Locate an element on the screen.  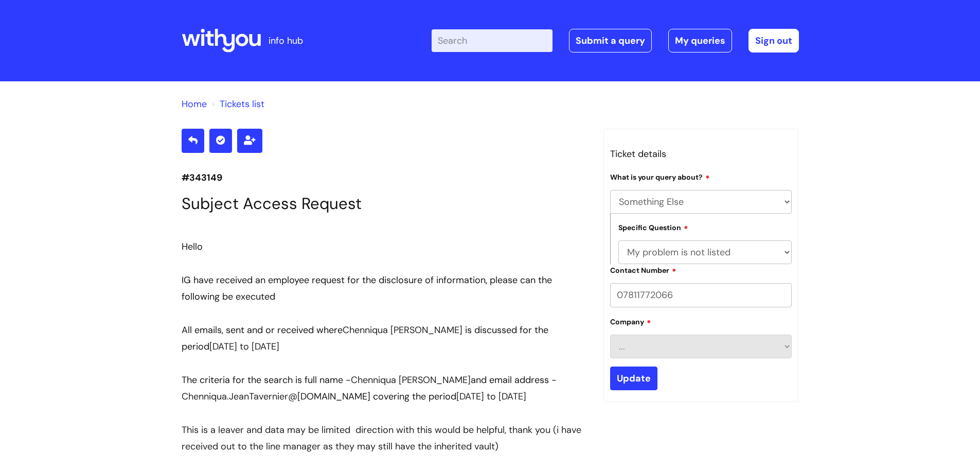
li: Tickets list is located at coordinates (237, 104).